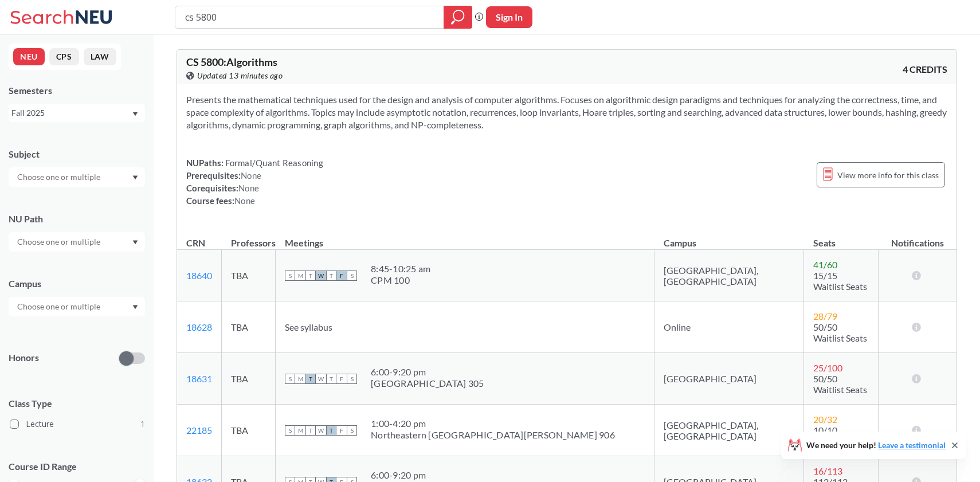 This screenshot has height=482, width=980. Describe the element at coordinates (309, 17) in the screenshot. I see `input: Class, professor, course number, "phrase"` at that location.